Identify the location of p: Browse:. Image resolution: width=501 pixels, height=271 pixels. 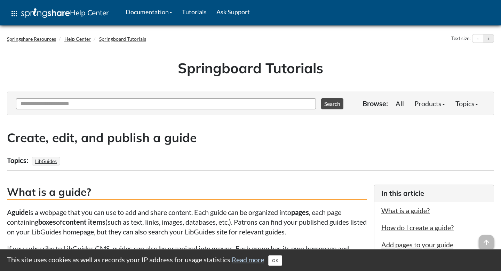
(375, 103).